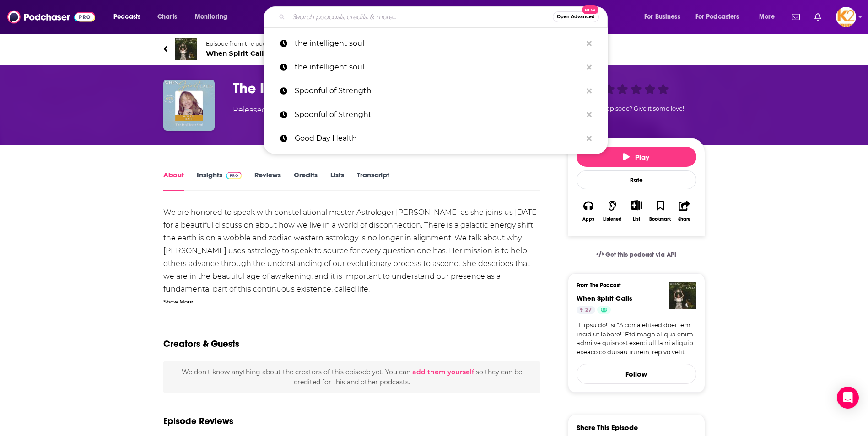 This screenshot has width=868, height=436. What do you see at coordinates (590, 10) in the screenshot?
I see `span: New` at bounding box center [590, 10].